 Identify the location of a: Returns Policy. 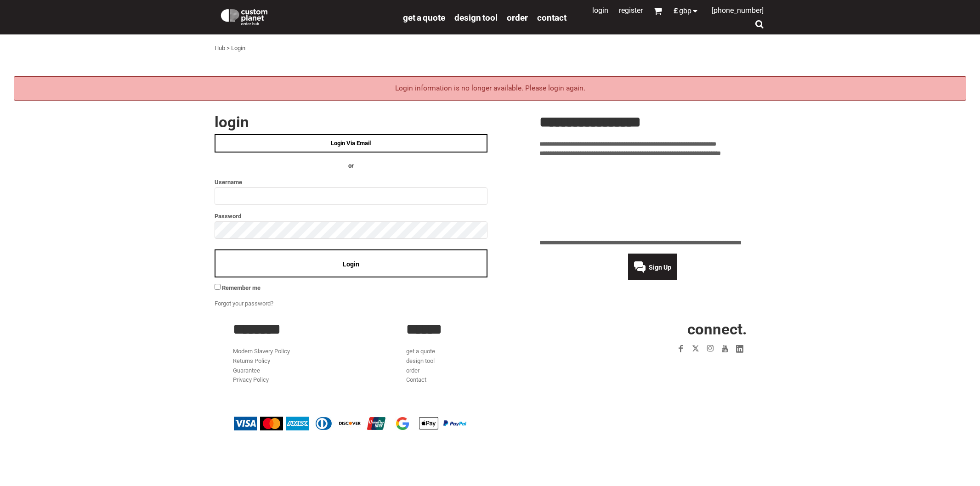
(251, 360).